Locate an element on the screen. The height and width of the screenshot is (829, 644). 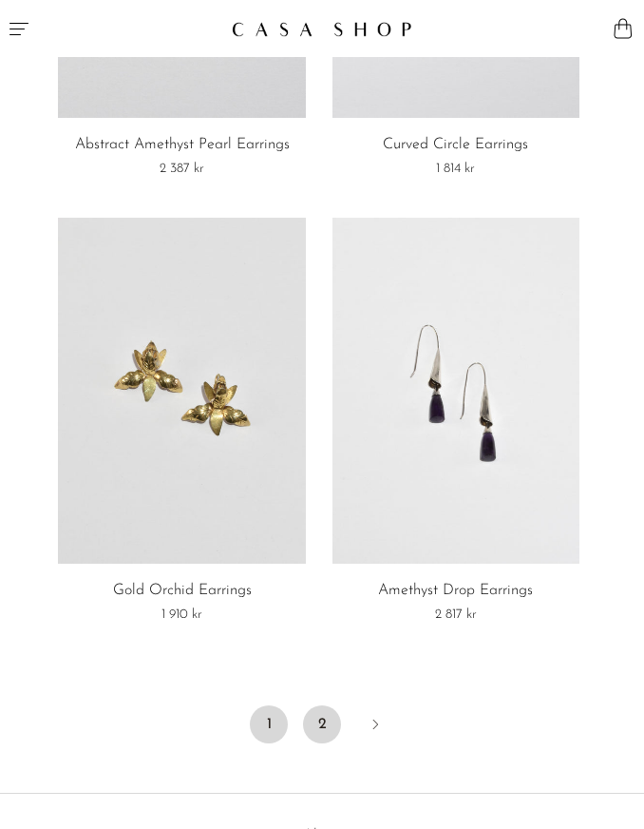
span: 1 910 kr is located at coordinates (182, 614).